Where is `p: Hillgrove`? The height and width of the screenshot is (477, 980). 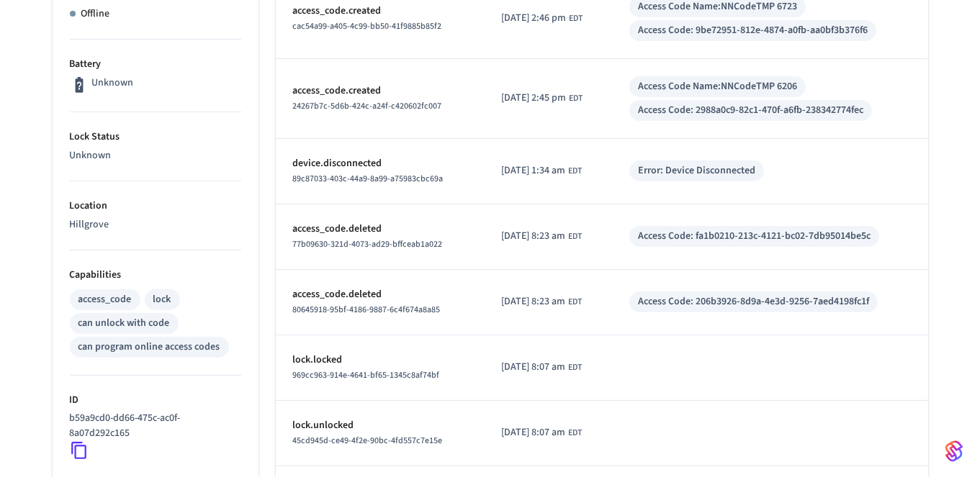
p: Hillgrove is located at coordinates (156, 224).